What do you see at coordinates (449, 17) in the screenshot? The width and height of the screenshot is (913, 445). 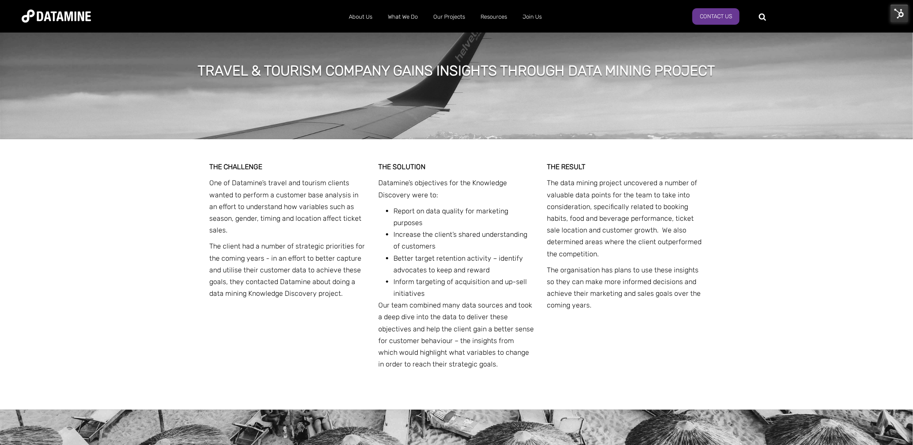 I see `a: Our Projects` at bounding box center [449, 17].